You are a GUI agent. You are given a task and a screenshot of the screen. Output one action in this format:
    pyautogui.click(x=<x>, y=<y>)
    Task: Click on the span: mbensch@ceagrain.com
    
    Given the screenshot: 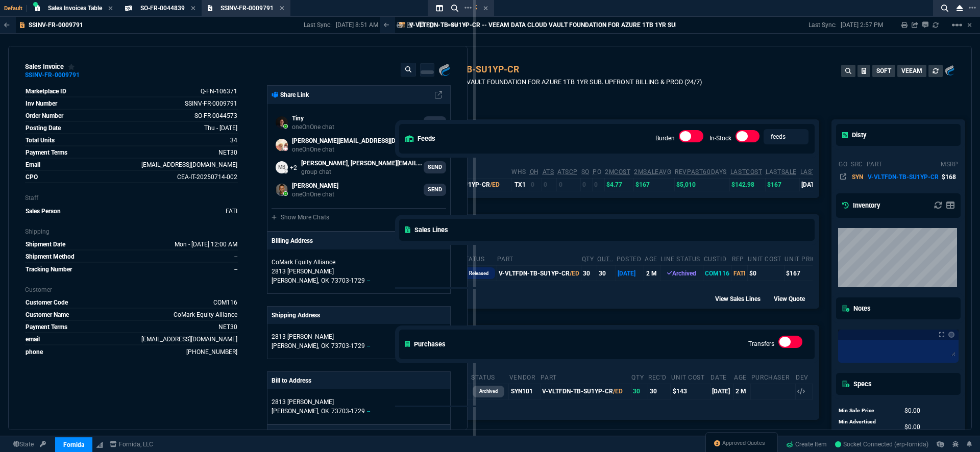 What is the action you would take?
    pyautogui.click(x=189, y=165)
    